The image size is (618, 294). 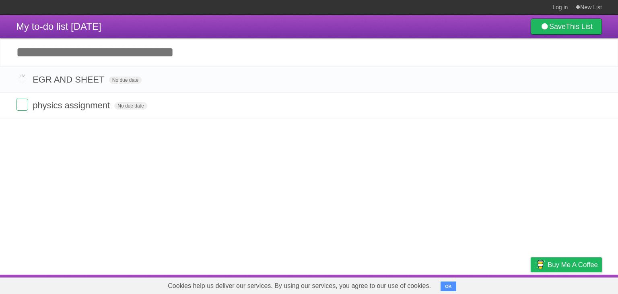 I want to click on span: Cookies help us deliver our services. By using our services, you agree to our use of cookies., so click(x=299, y=286).